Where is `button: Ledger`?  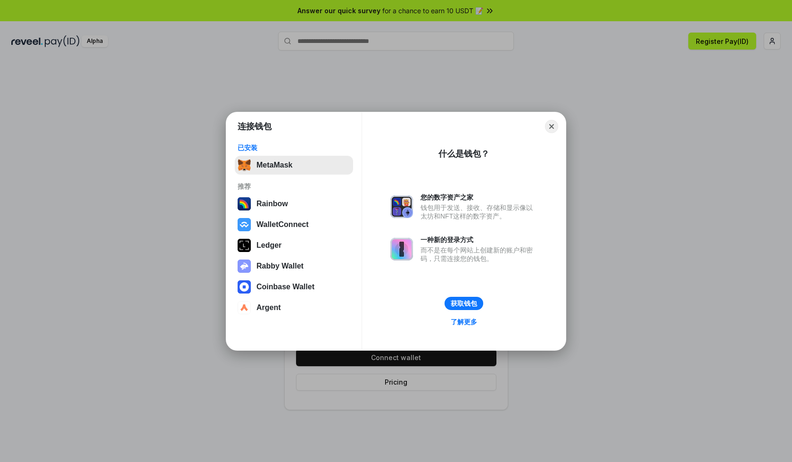 button: Ledger is located at coordinates (294, 245).